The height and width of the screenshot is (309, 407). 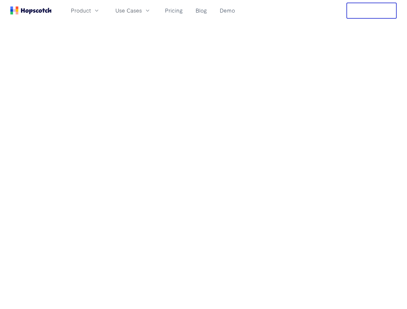 I want to click on a: Free Trial, so click(x=371, y=11).